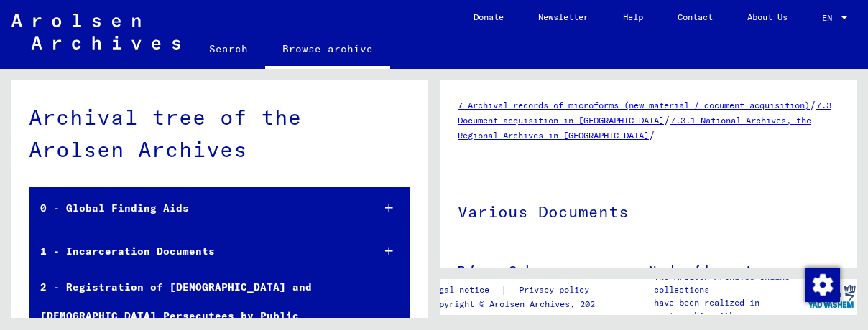  I want to click on b: Number of documents, so click(702, 270).